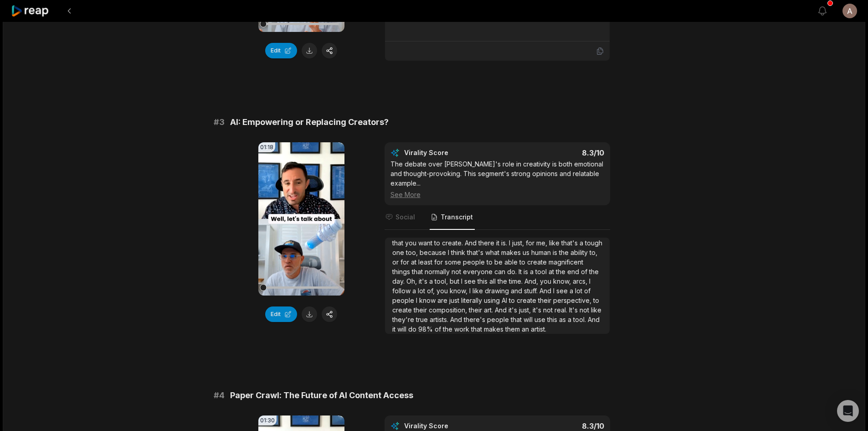 This screenshot has height=431, width=868. I want to click on span: them, so click(514, 329).